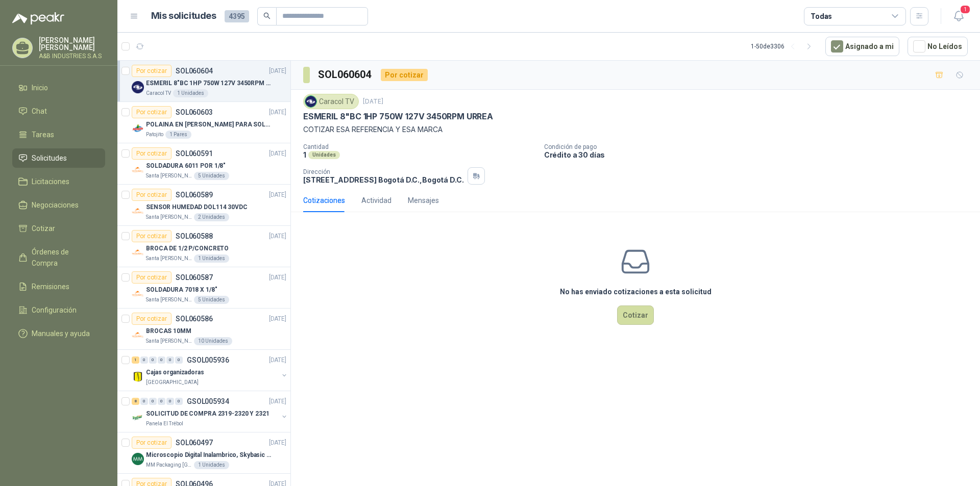  Describe the element at coordinates (49, 158) in the screenshot. I see `span: Solicitudes` at that location.